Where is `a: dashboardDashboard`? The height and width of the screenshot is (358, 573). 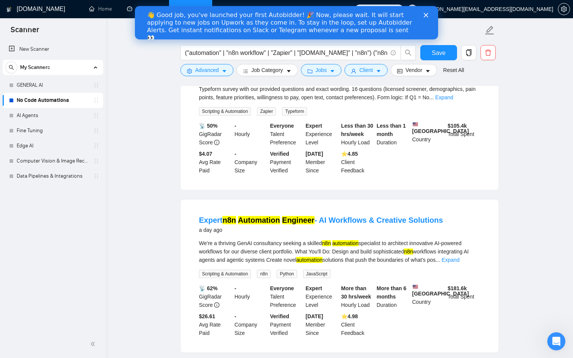 a: dashboardDashboard is located at coordinates (144, 9).